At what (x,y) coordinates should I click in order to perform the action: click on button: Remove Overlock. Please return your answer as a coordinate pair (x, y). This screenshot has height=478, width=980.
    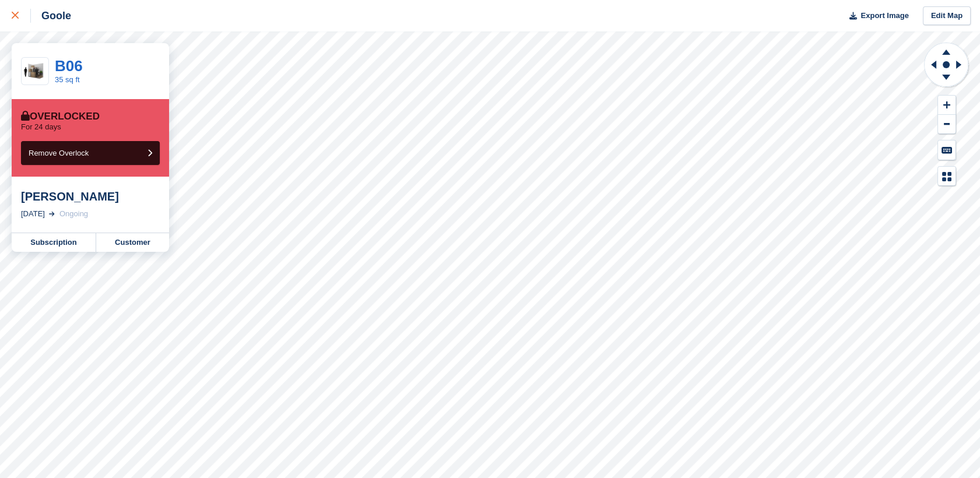
    Looking at the image, I should click on (90, 153).